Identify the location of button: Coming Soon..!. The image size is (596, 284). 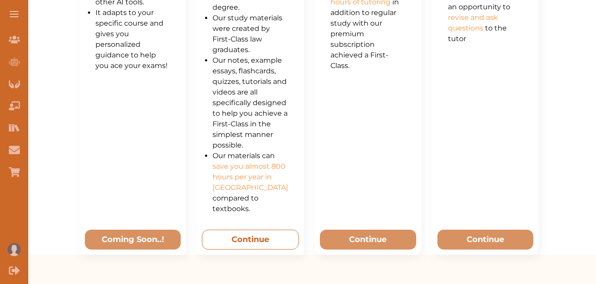
(133, 239).